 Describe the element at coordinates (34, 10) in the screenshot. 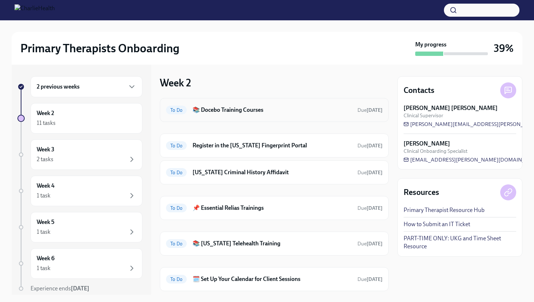

I see `img: CharlieHealth` at that location.